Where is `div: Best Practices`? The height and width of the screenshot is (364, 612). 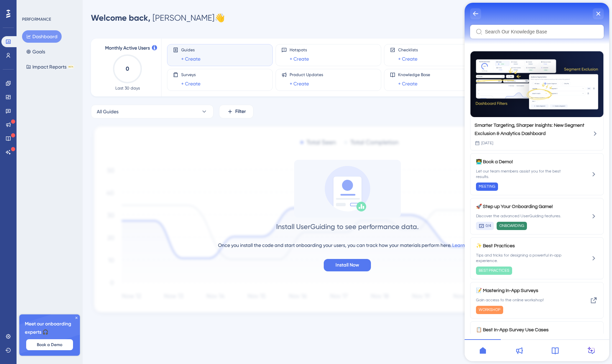 div: Best Practices is located at coordinates (60, 256).